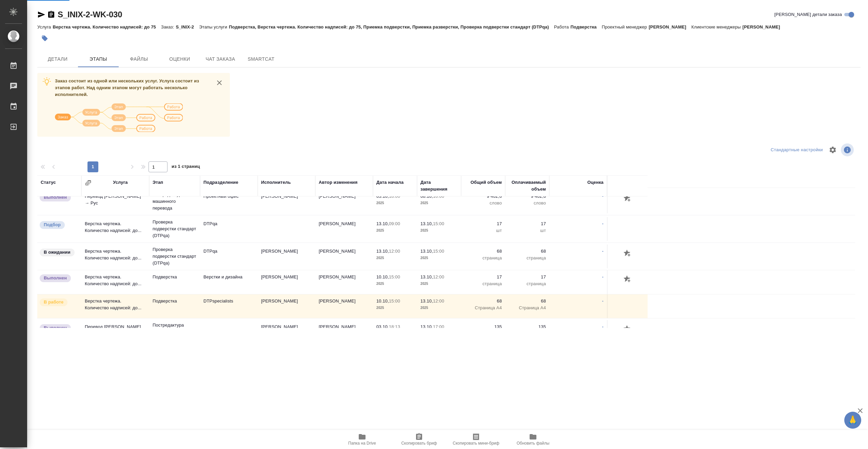  Describe the element at coordinates (45, 38) in the screenshot. I see `button: Добавить тэг` at that location.